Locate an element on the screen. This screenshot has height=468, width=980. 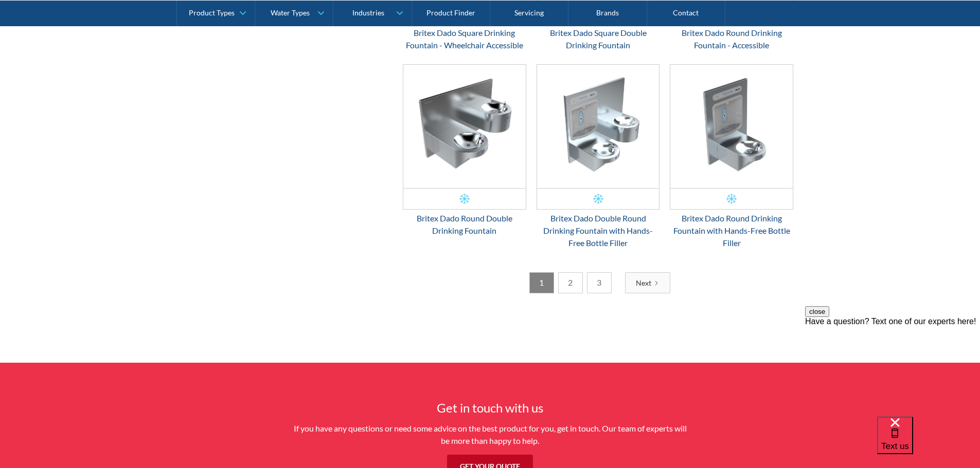
div: Britex Dado Round Drinking Fountain - Accessible is located at coordinates (732, 39).